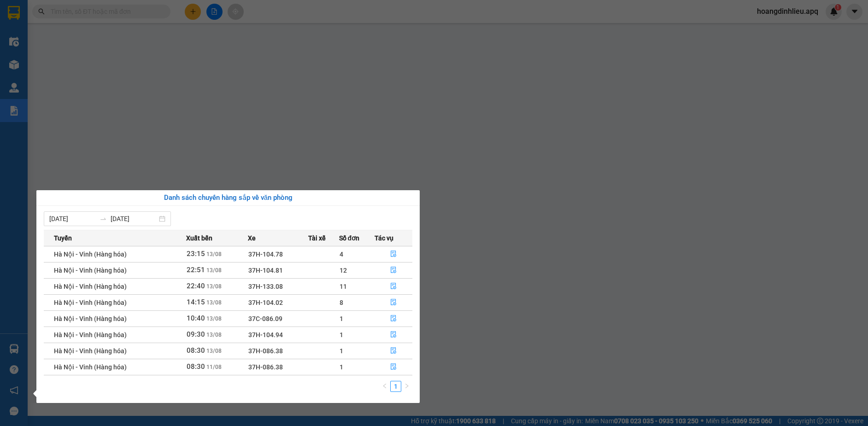  I want to click on span: 11, so click(343, 286).